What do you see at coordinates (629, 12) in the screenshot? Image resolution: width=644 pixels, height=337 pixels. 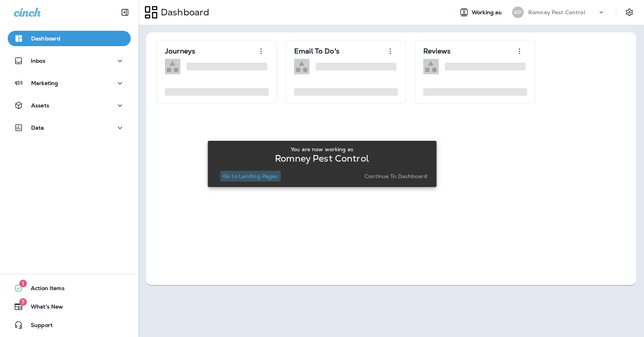 I see `button: Settings` at bounding box center [629, 12].